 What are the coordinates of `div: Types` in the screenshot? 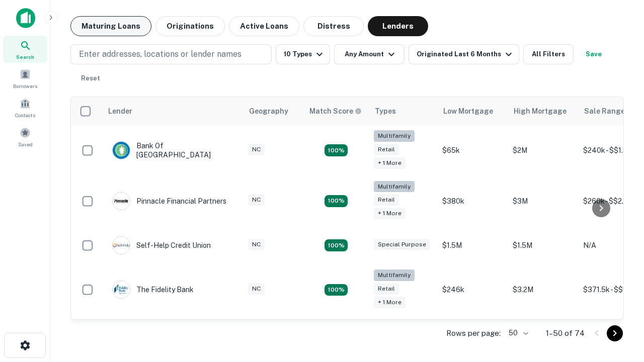 It's located at (386, 111).